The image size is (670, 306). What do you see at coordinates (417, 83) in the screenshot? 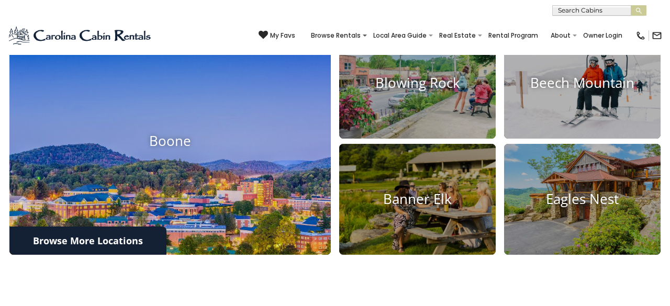
I see `a: Blowing Rock` at bounding box center [417, 83].